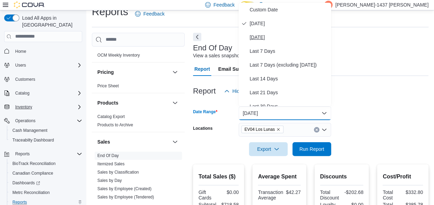 The height and width of the screenshot is (205, 434). I want to click on a: Feedback, so click(150, 14).